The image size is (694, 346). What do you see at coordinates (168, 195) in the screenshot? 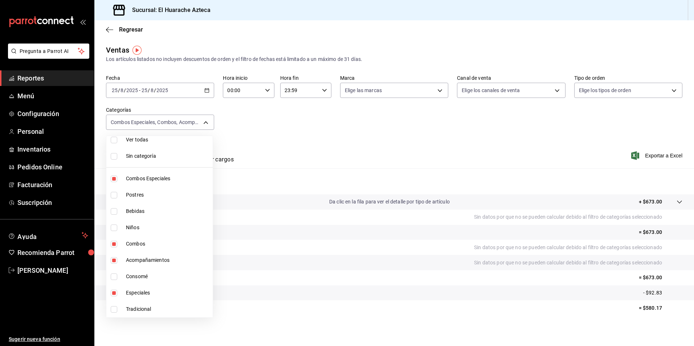
I see `span: Postres` at bounding box center [168, 195].